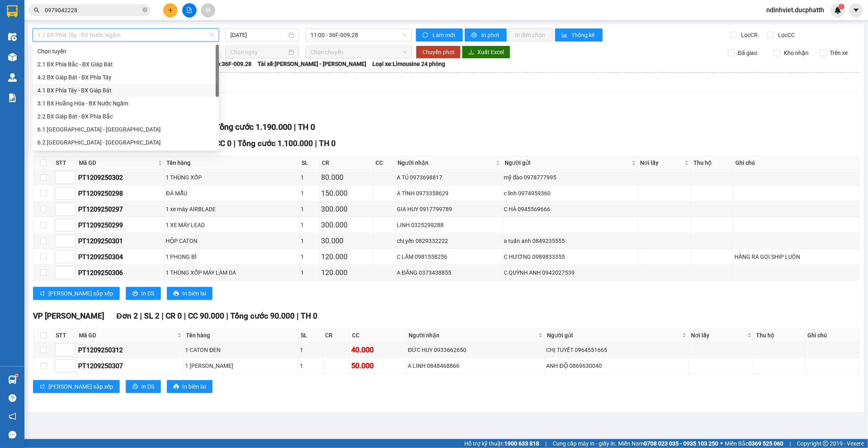 Image resolution: width=868 pixels, height=448 pixels. Describe the element at coordinates (126, 90) in the screenshot. I see `div: 4.1 BX Phía Tây - BX Giáp Bát` at that location.